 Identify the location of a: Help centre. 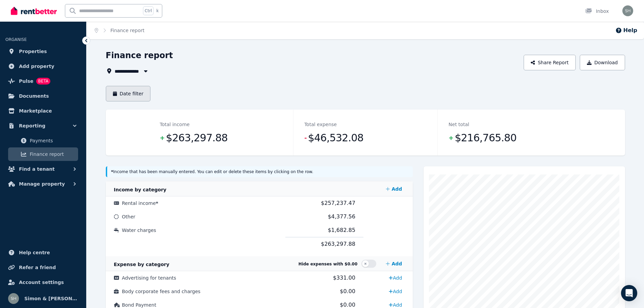
(43, 252).